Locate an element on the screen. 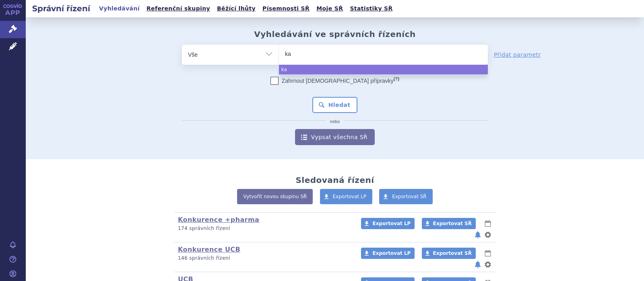 Image resolution: width=644 pixels, height=281 pixels. i: nebo is located at coordinates (335, 122).